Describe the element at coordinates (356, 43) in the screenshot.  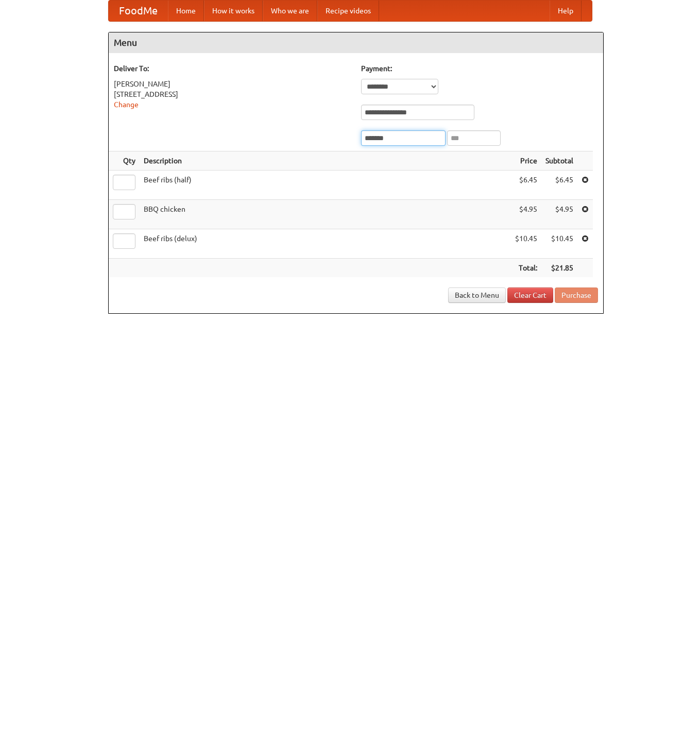
I see `h4: Menu` at that location.